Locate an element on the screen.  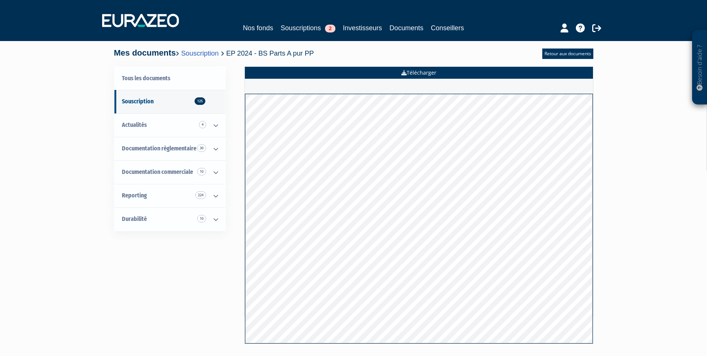
img: 1732889491-logotype_eurazeo_blanc_rvb.png is located at coordinates (141, 21).